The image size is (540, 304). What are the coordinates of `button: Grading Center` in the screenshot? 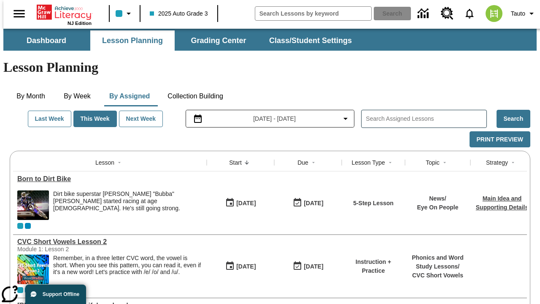 It's located at (218, 40).